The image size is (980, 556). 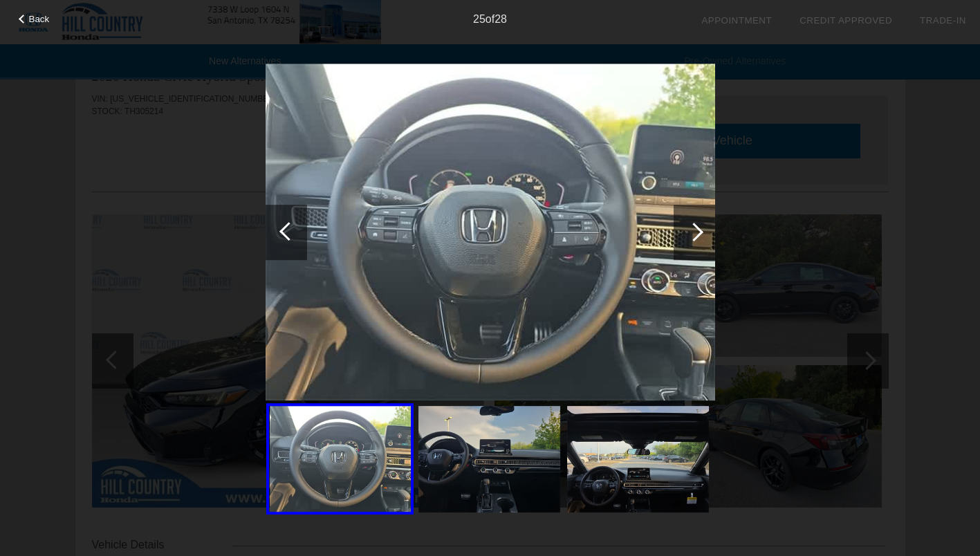 What do you see at coordinates (638, 459) in the screenshot?
I see `img: 8c6ae7d4bbb05ffe3f2641f3033a803ax.jpg` at bounding box center [638, 459].